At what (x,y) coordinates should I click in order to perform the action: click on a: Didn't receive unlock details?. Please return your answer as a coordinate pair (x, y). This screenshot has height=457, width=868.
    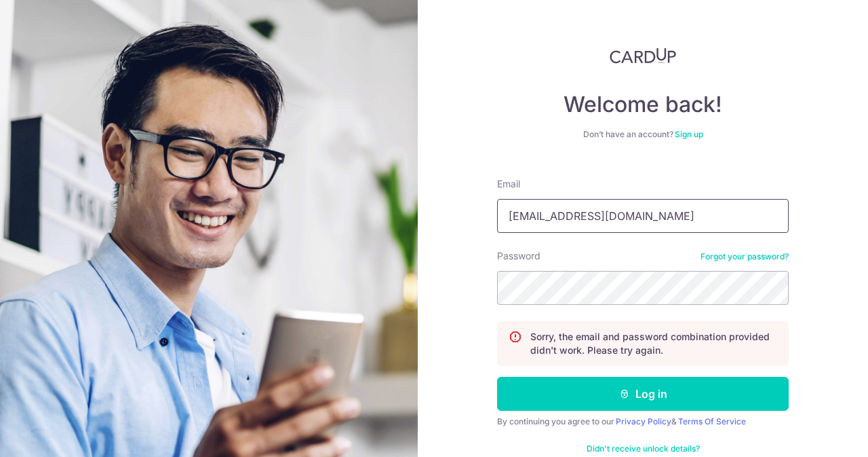
    Looking at the image, I should click on (643, 448).